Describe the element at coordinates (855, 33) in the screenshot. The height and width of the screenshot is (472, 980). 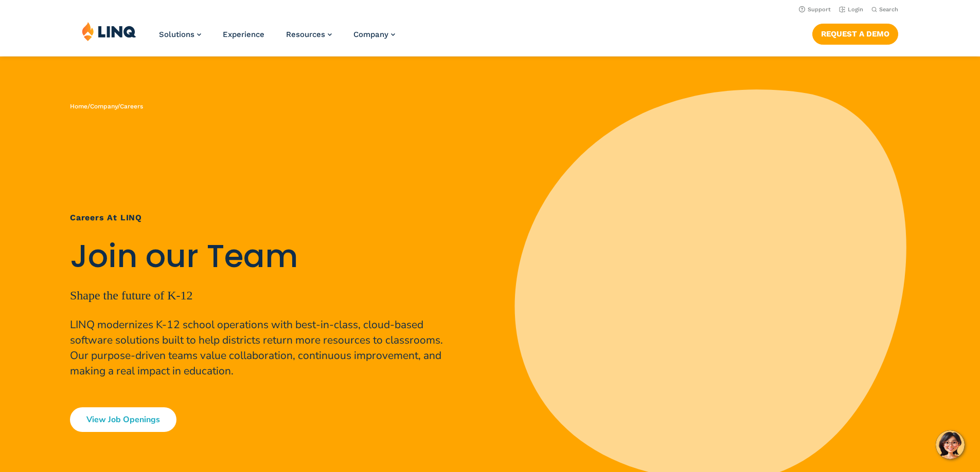
I see `nav: Button Navigation` at that location.